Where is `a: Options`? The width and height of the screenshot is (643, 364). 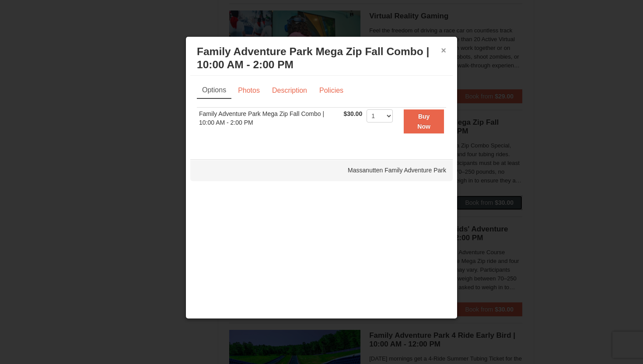
a: Options is located at coordinates (214, 90).